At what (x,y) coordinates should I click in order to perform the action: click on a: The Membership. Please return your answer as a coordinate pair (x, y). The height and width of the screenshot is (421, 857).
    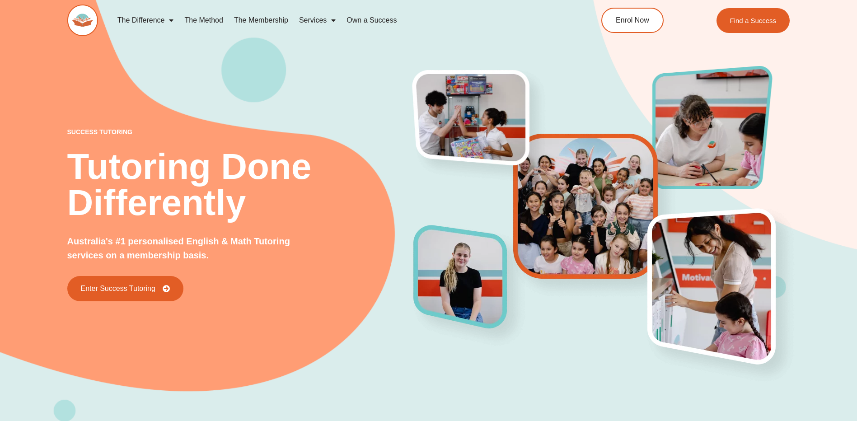
    Looking at the image, I should click on (261, 20).